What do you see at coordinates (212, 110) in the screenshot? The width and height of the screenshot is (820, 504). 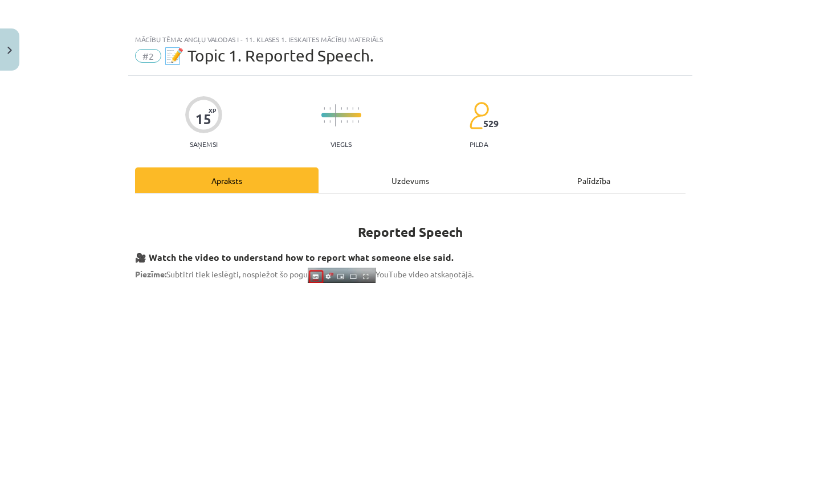 I see `span: XP` at bounding box center [212, 110].